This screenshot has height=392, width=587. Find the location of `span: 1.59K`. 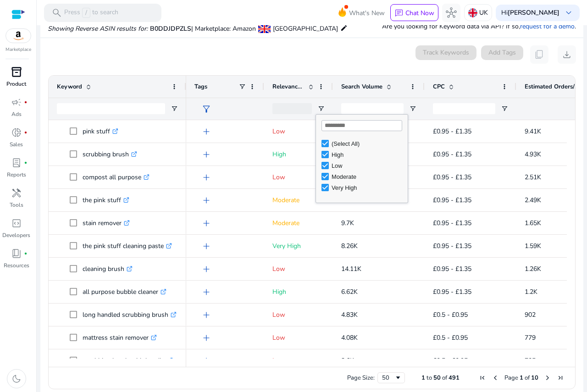

span: 1.59K is located at coordinates (532, 245).